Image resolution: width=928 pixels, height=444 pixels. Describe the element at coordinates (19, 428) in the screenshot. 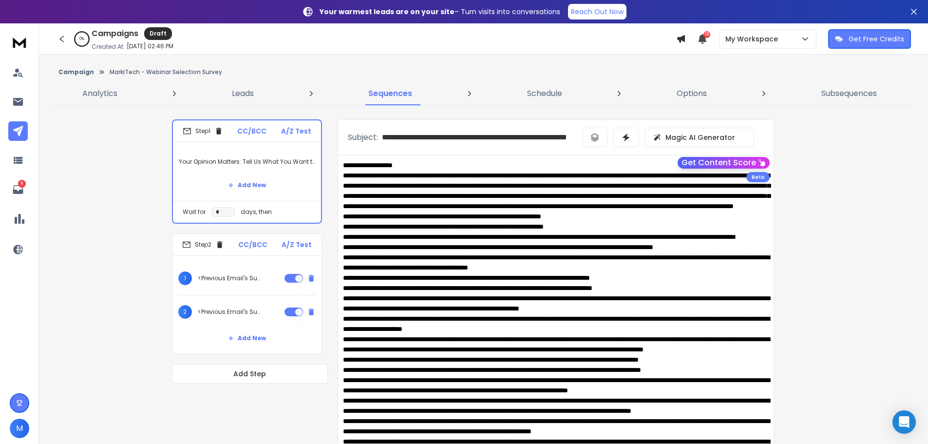

I see `span: M` at that location.